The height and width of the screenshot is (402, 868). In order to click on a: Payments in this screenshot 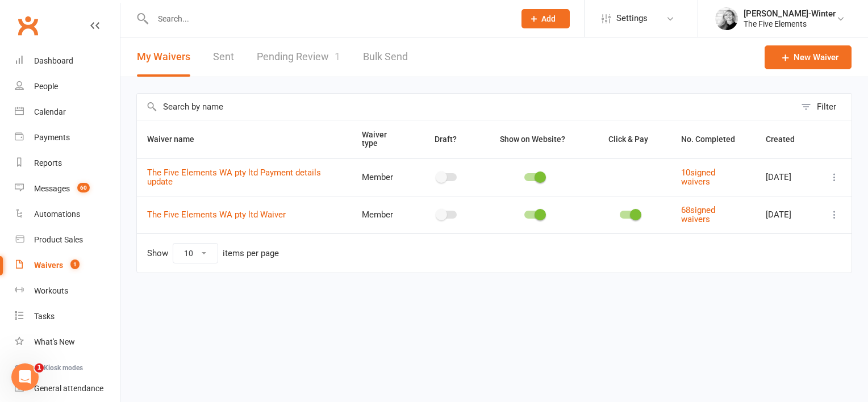, I will do `click(67, 137)`.